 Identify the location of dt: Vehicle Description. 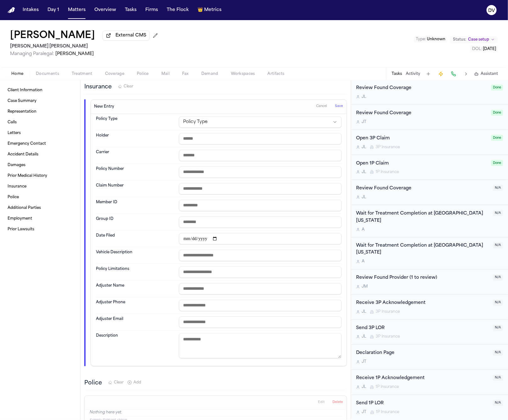
(136, 256).